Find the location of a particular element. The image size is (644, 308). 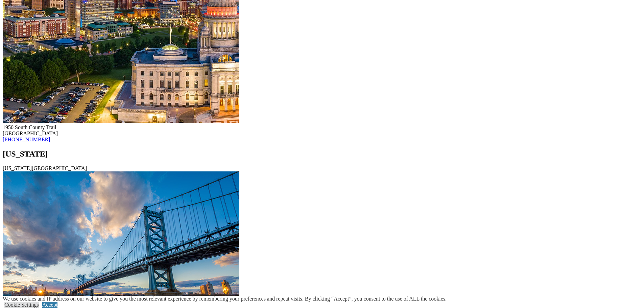

a: Cookie Settings is located at coordinates (22, 305).